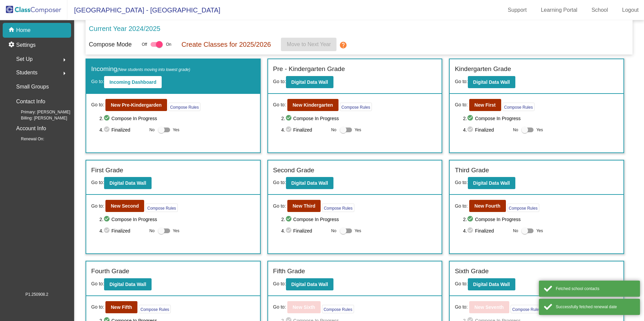 The height and width of the screenshot is (321, 644). Describe the element at coordinates (489, 307) in the screenshot. I see `b: New Seventh` at that location.